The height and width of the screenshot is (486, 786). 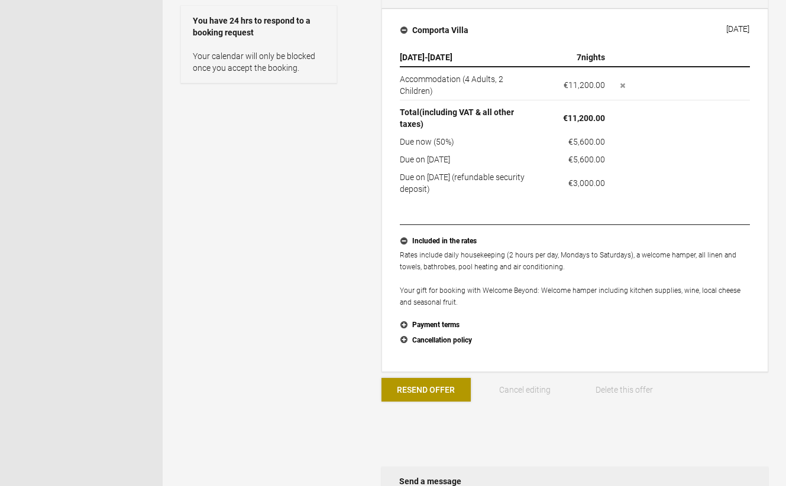 What do you see at coordinates (575, 57) in the screenshot?
I see `th: nights` at bounding box center [575, 57].